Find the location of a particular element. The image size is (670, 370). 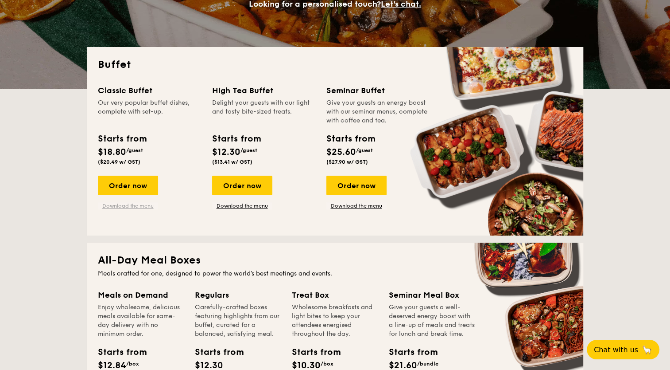

span: /bundle is located at coordinates (428, 363).